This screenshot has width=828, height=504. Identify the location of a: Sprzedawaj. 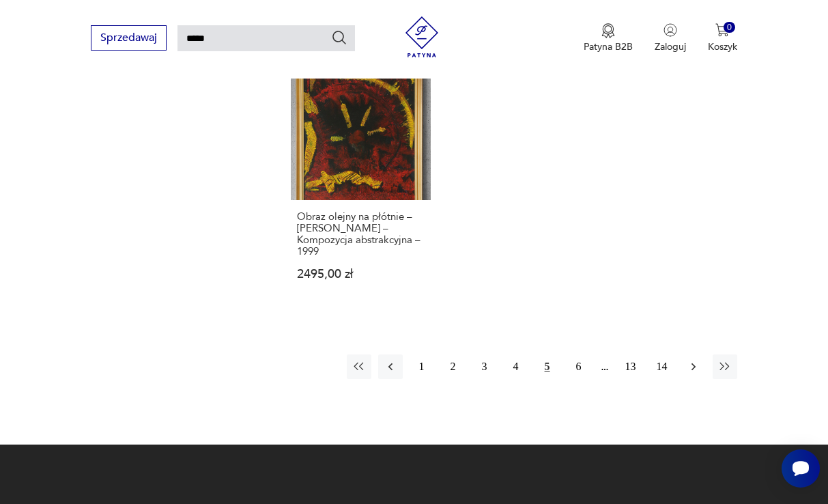
(128, 39).